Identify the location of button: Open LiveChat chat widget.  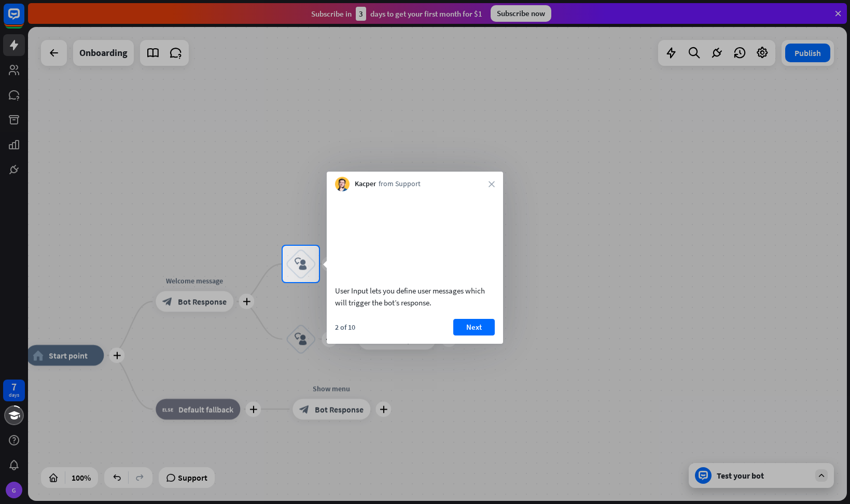
(24, 20).